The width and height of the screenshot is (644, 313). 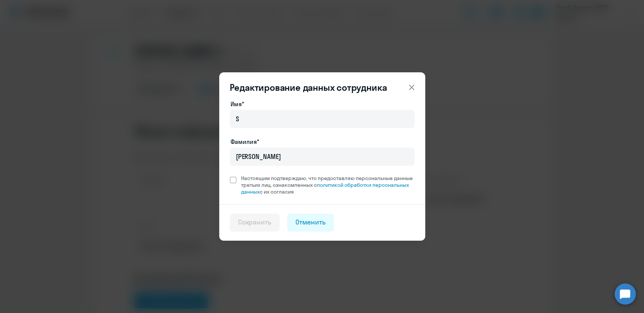 I want to click on label: Фамилия*, so click(x=245, y=142).